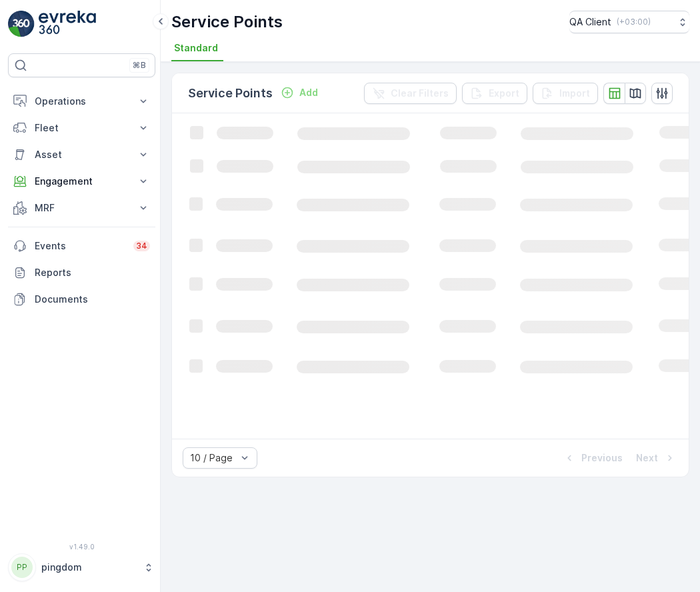 Image resolution: width=700 pixels, height=592 pixels. What do you see at coordinates (633, 22) in the screenshot?
I see `p: ( +03:00 )` at bounding box center [633, 22].